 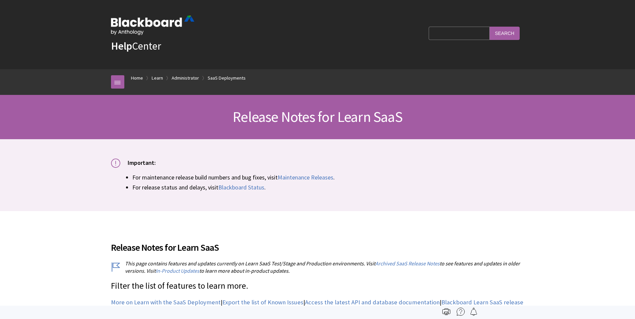 What do you see at coordinates (317, 117) in the screenshot?
I see `span: Release Notes for Learn SaaS` at bounding box center [317, 117].